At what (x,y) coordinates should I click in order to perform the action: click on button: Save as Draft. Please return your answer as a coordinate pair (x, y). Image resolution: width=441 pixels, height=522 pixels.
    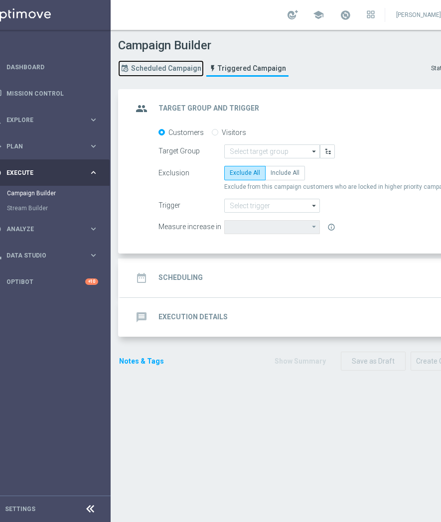
    Looking at the image, I should click on (373, 361).